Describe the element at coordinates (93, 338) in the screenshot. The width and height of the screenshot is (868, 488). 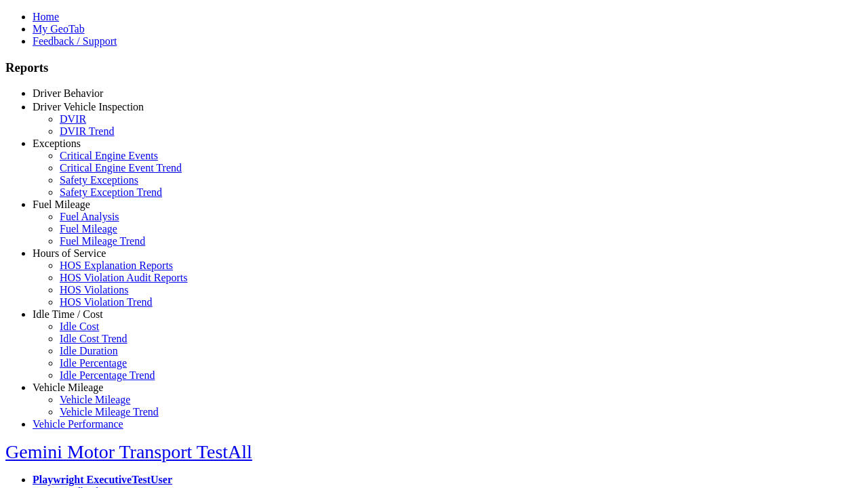
I see `a: Idle Cost Trend` at that location.